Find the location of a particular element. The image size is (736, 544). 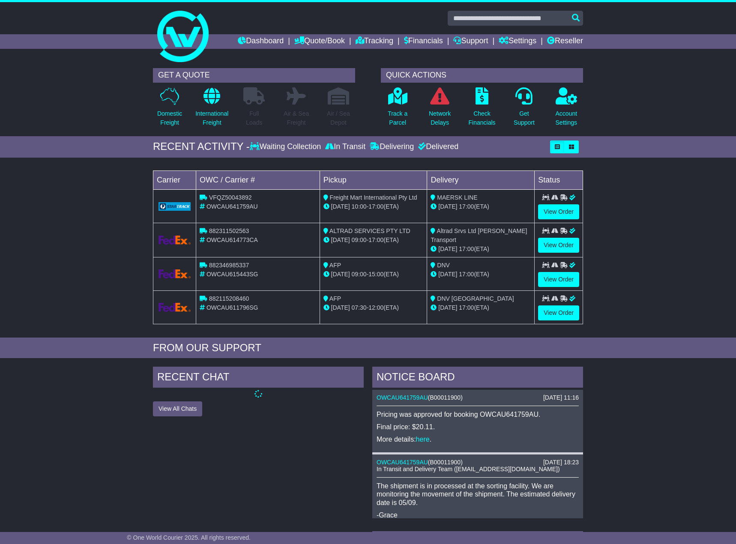

p: Network Delays is located at coordinates (440, 118).